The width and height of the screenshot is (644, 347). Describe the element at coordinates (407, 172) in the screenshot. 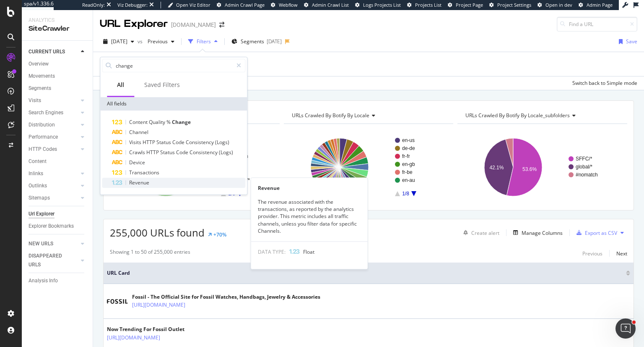

I see `text: fr-be` at that location.